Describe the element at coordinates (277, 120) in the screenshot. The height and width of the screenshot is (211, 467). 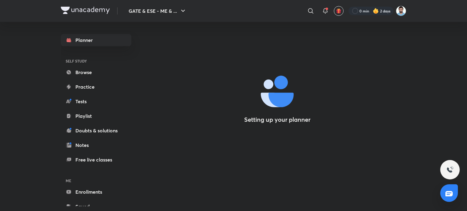
I see `h4: Setting up your planner` at that location.